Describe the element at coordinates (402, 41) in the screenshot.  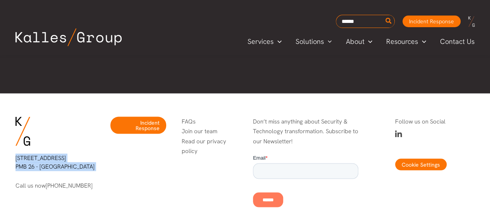
I see `span: Resources` at that location.